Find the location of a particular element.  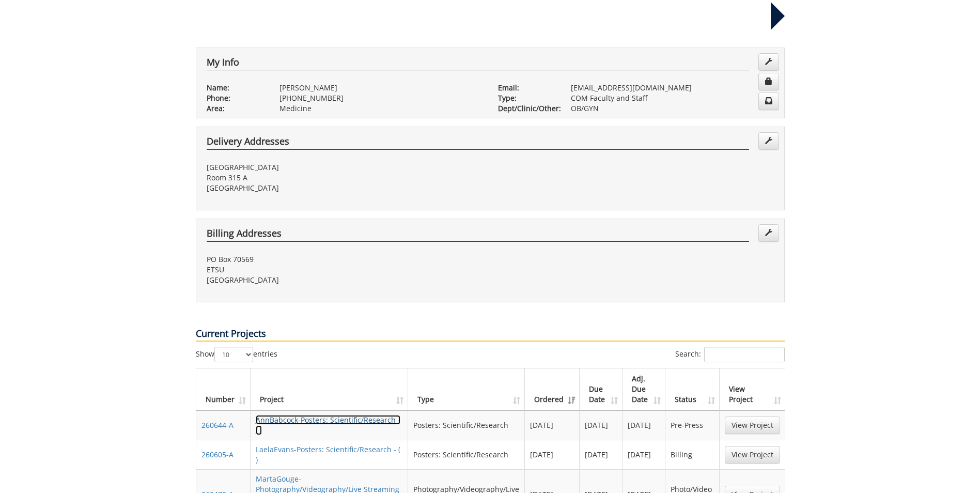

p: Dept/Clinic/Other: is located at coordinates (526, 109).